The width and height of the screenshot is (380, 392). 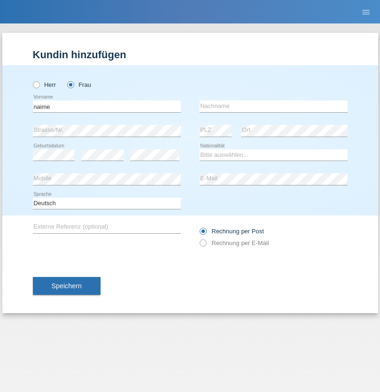 What do you see at coordinates (202, 245) in the screenshot?
I see `input: Rechnung per E-Mail` at bounding box center [202, 245].